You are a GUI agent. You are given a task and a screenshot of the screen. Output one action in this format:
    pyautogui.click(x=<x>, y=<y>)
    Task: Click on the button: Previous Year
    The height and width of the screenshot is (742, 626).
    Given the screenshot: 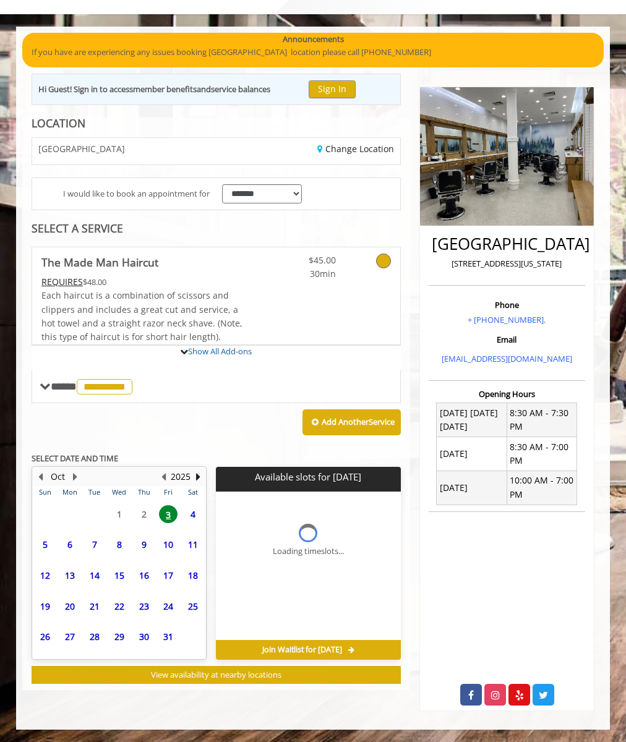 What is the action you would take?
    pyautogui.click(x=163, y=477)
    